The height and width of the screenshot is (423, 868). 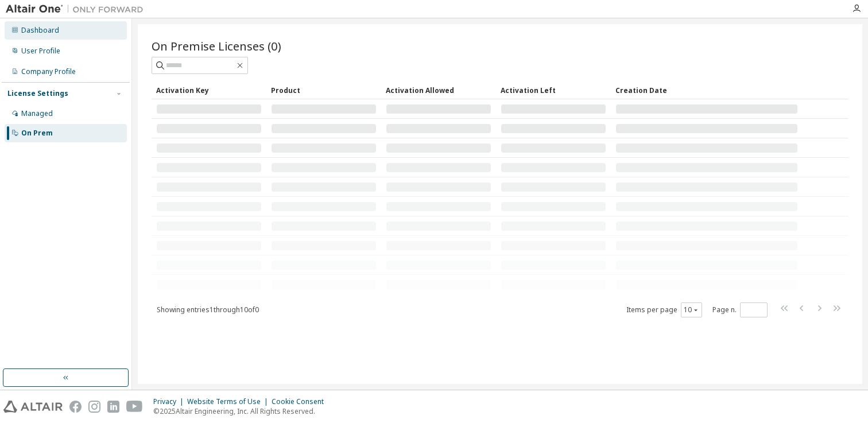 What do you see at coordinates (38, 94) in the screenshot?
I see `div: License Settings` at bounding box center [38, 94].